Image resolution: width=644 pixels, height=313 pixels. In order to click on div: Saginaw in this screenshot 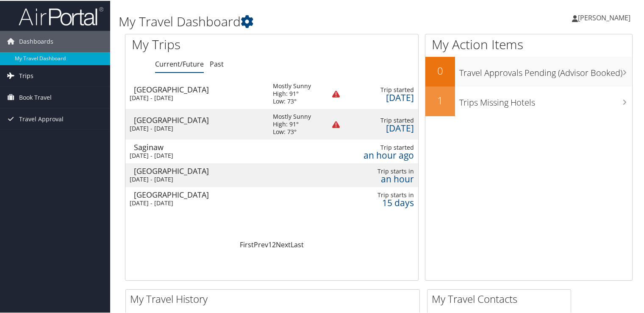, I will do `click(199, 147)`.